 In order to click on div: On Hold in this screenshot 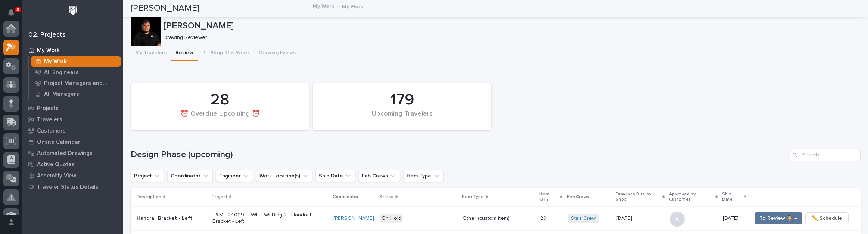, I will do `click(391, 218)`.